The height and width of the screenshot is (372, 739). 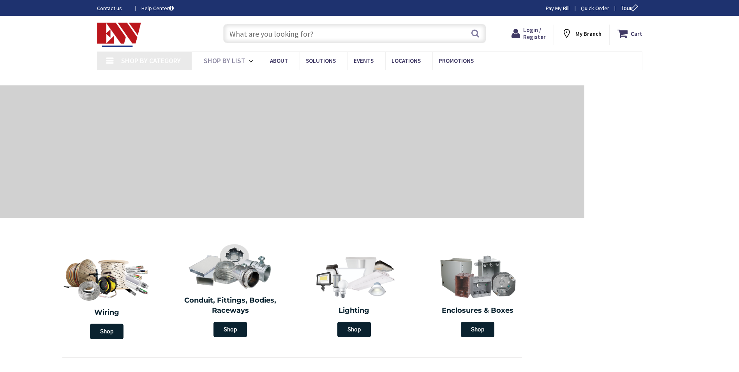 What do you see at coordinates (637, 34) in the screenshot?
I see `strong: Cart` at bounding box center [637, 34].